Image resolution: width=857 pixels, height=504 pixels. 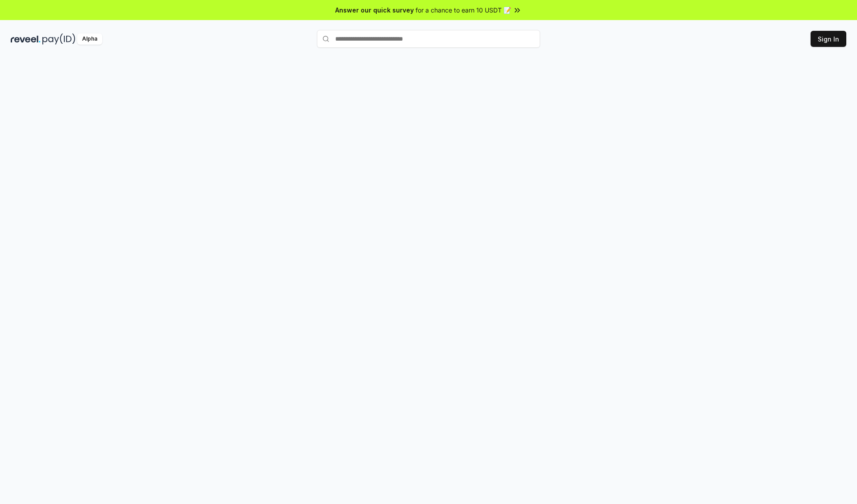 I want to click on img: reveel_dark, so click(x=26, y=39).